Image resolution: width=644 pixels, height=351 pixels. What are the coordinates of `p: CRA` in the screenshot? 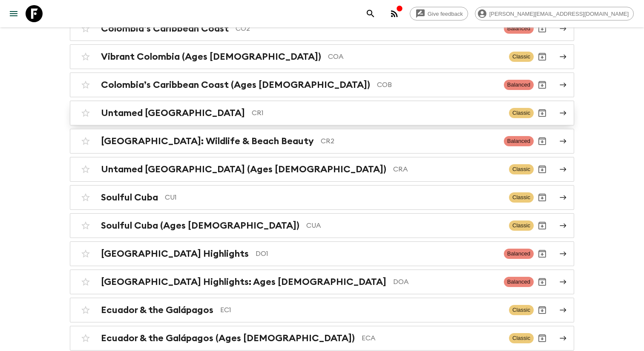 It's located at (447, 169).